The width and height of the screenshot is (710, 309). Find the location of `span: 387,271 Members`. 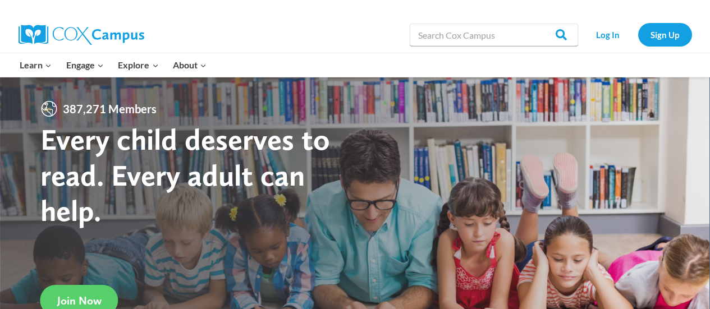

span: 387,271 Members is located at coordinates (109, 109).